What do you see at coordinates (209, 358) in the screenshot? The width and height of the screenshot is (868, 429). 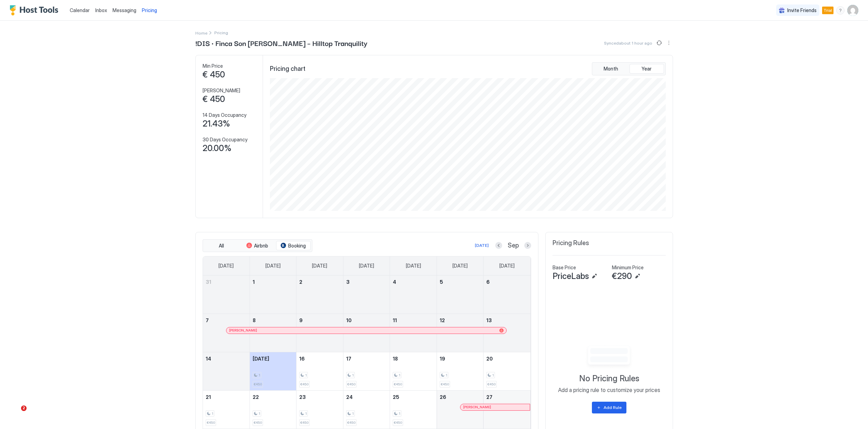 I see `span: 14` at bounding box center [209, 358].